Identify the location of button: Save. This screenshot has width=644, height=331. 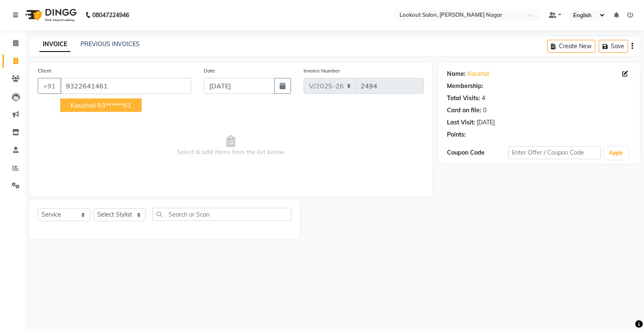
(613, 46).